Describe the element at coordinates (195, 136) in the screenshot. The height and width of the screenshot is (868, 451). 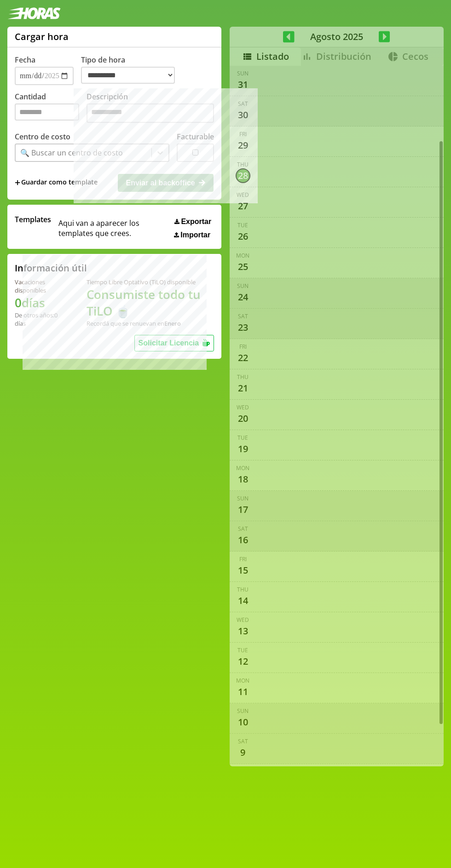
I see `label: Facturable` at that location.